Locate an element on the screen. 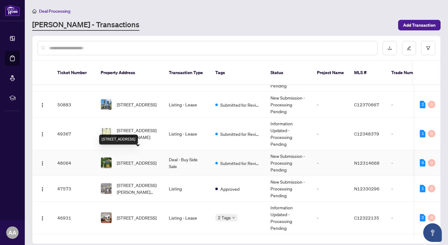 Image resolution: width=448 pixels, height=245 pixels. span: C12370667 is located at coordinates (367, 104).